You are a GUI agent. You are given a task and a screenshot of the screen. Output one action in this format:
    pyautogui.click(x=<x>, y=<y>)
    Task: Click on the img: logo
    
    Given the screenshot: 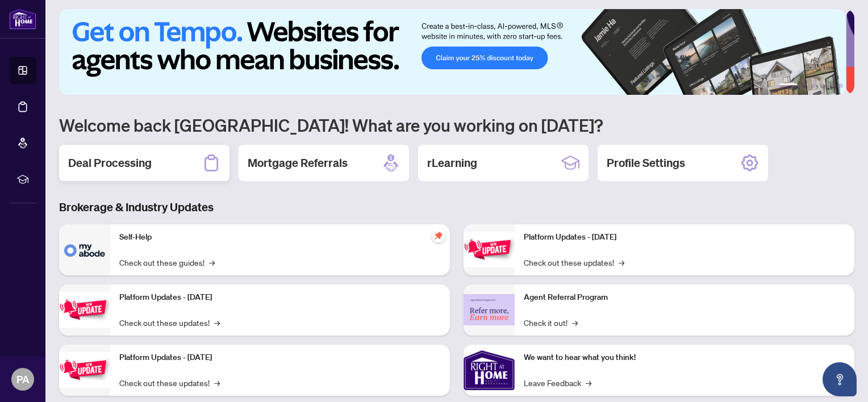 What is the action you would take?
    pyautogui.click(x=23, y=19)
    